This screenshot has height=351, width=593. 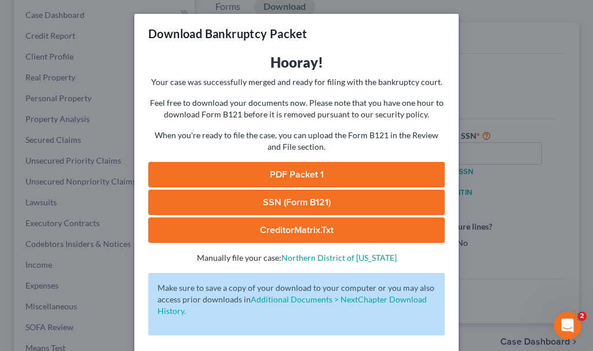 I want to click on p: Make sure to save a copy of your download to your computer or you may also access prior downloads in, so click(x=296, y=300).